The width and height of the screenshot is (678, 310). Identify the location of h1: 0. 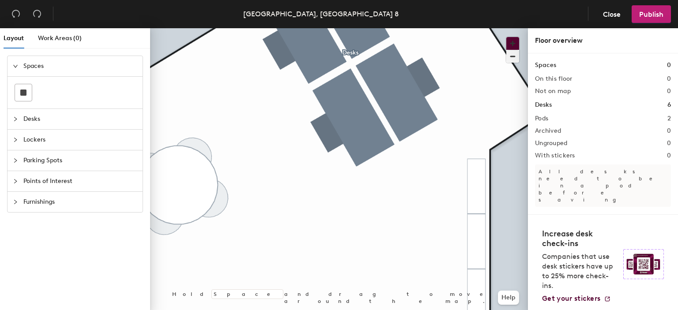
(668, 65).